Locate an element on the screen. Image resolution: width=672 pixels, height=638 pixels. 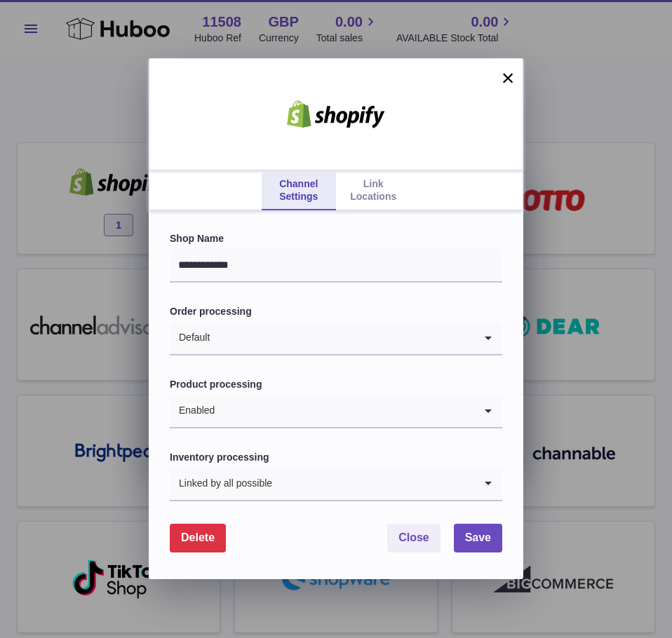
span: Delete is located at coordinates (198, 537).